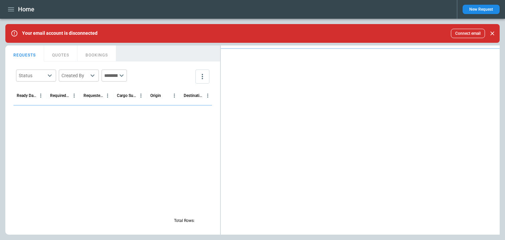 The image size is (505, 240). Describe the element at coordinates (193, 95) in the screenshot. I see `div: Destination` at that location.